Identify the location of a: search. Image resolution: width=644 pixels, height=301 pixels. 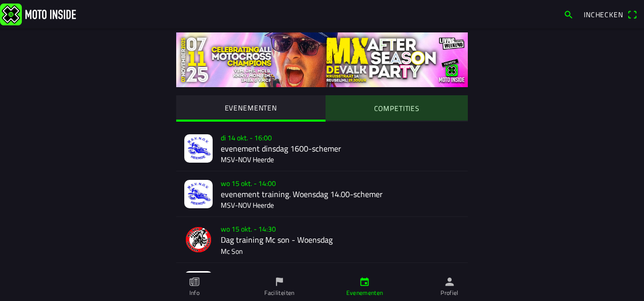
(568, 14).